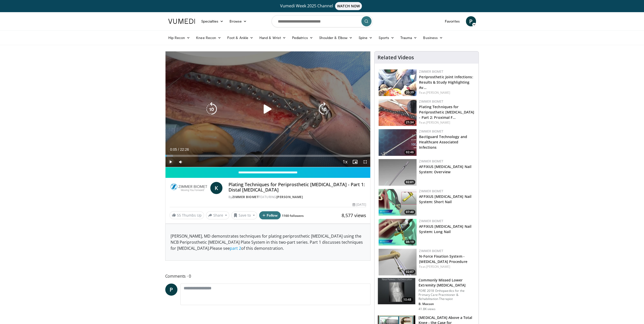 The image size is (644, 324). What do you see at coordinates (398, 172) in the screenshot?
I see `a: 02:01` at bounding box center [398, 172].